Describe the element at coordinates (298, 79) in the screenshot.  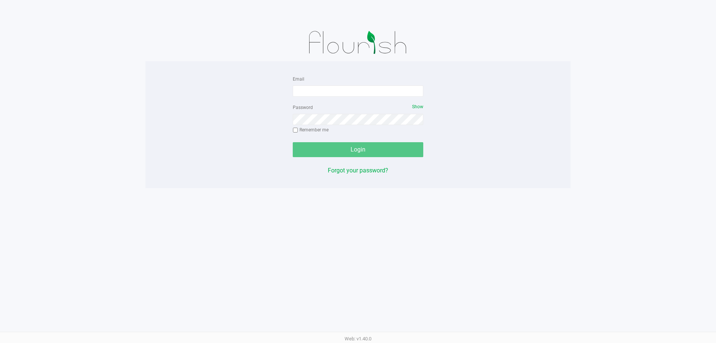
I see `label: Email` at that location.